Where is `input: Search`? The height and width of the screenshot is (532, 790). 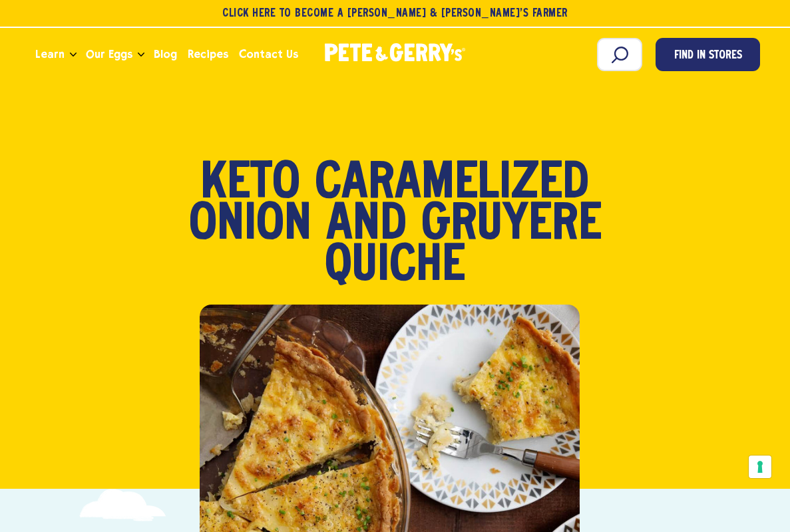
input: Search is located at coordinates (619, 54).